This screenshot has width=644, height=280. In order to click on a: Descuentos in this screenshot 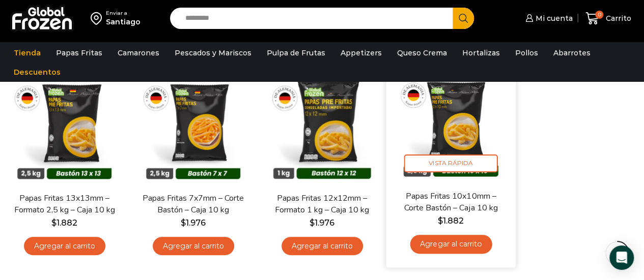, I will do `click(37, 72)`.